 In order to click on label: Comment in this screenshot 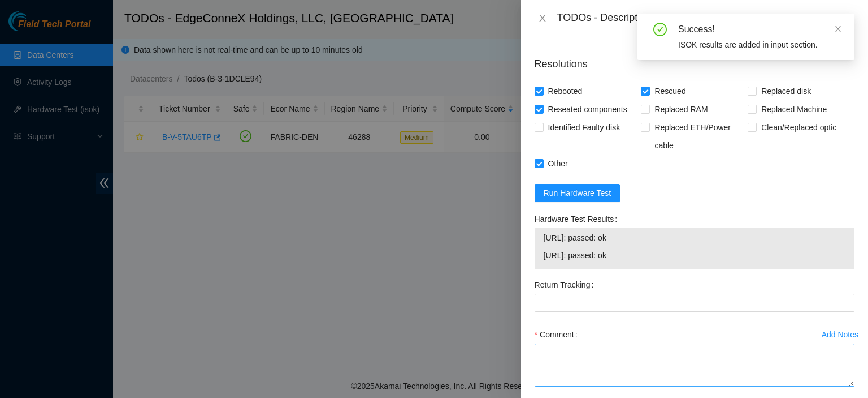, I will do `click(558, 334)`.